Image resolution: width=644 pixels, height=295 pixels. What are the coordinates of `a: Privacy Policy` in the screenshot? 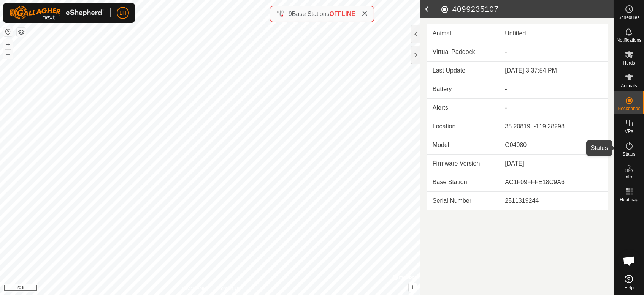 It's located at (194, 288).